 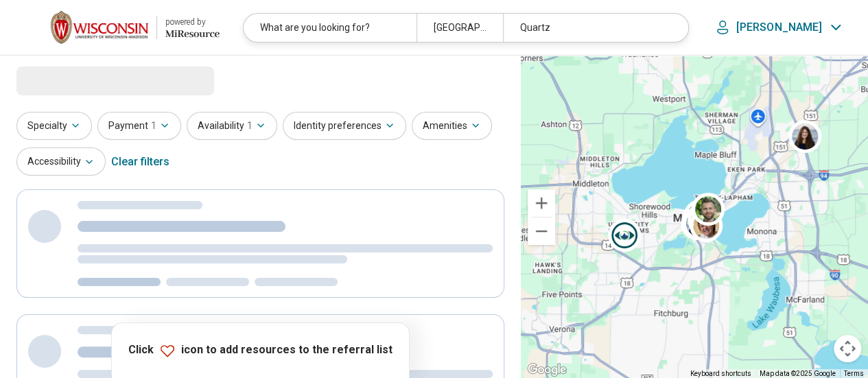 I want to click on a: Terms (opens in new tab), so click(x=854, y=373).